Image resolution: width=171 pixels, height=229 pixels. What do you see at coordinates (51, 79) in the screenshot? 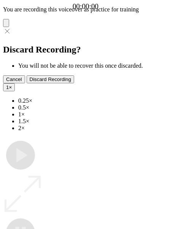
I see `button: Discard Recording` at bounding box center [51, 79].